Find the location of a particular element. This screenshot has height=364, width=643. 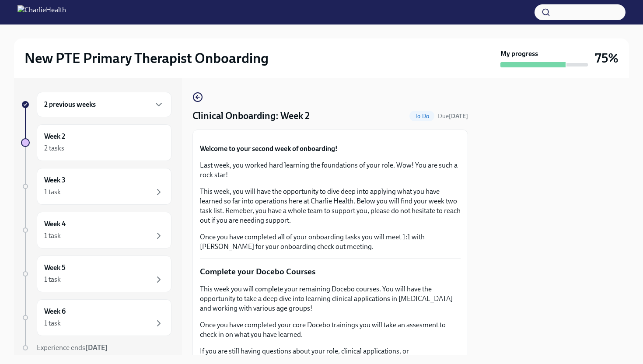

span: To Do is located at coordinates (422, 116).